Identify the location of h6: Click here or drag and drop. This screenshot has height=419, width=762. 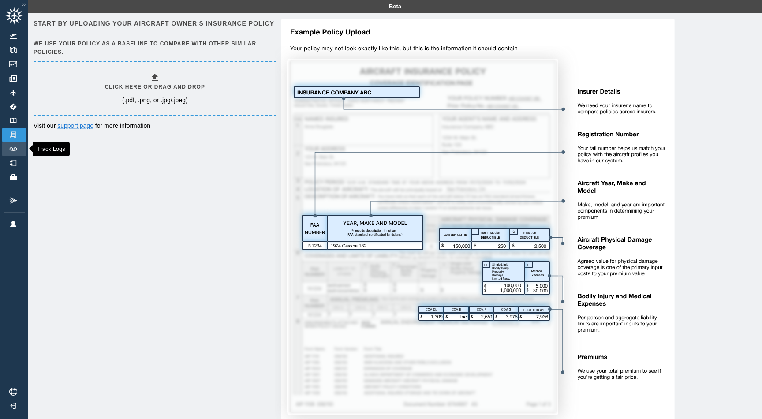
(155, 87).